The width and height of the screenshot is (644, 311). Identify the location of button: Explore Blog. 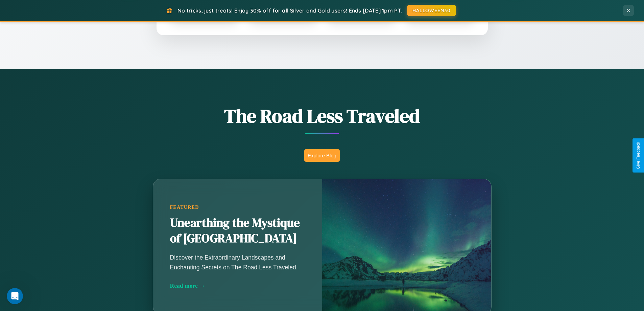
(322, 156).